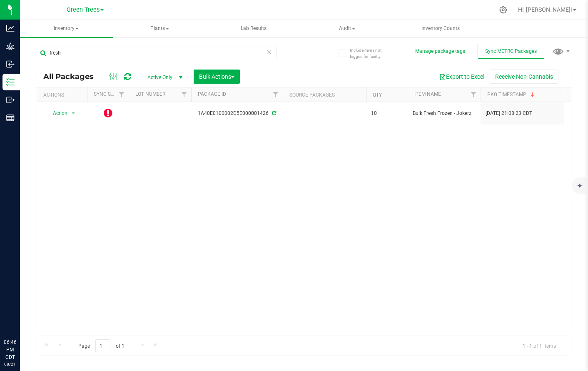  Describe the element at coordinates (427, 94) in the screenshot. I see `a: Item Name` at that location.